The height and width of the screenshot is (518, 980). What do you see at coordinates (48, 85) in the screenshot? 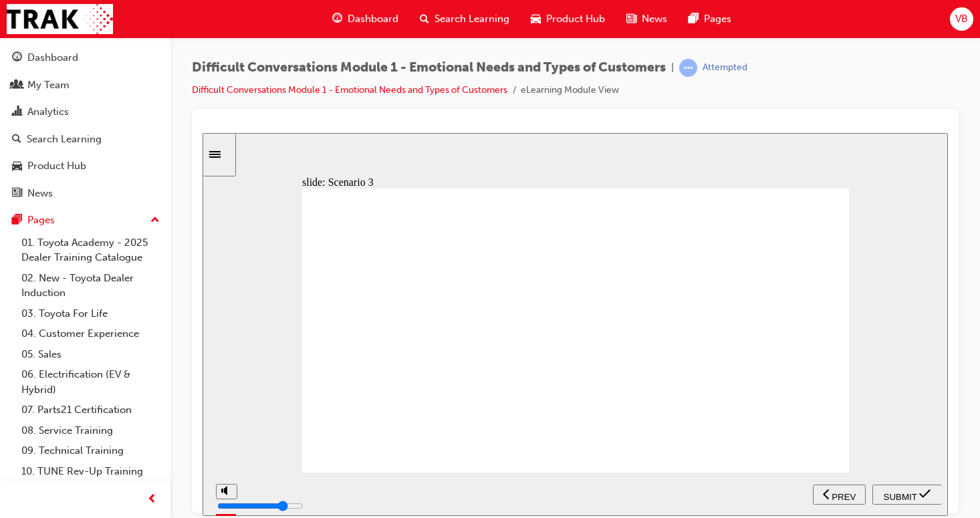
I see `div: My Team` at bounding box center [48, 85].